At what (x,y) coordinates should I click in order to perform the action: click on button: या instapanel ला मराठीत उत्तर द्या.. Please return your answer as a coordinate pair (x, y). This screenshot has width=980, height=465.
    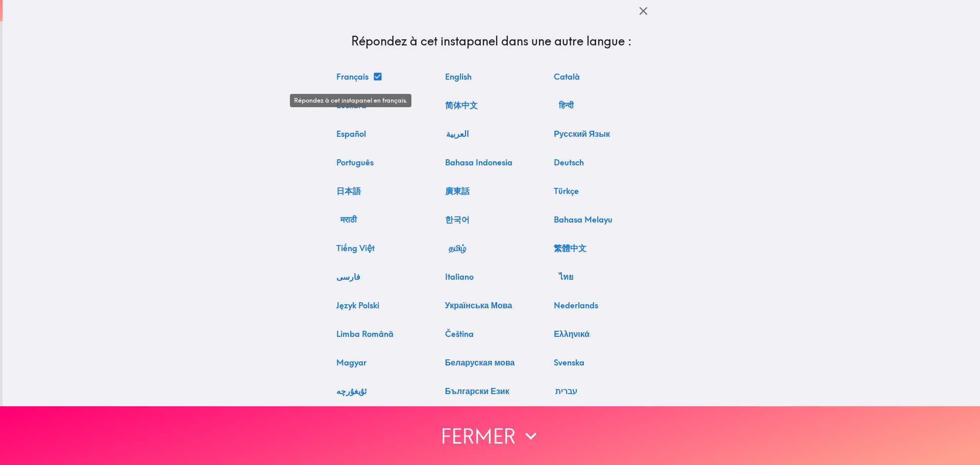
    Looking at the image, I should click on (349, 220).